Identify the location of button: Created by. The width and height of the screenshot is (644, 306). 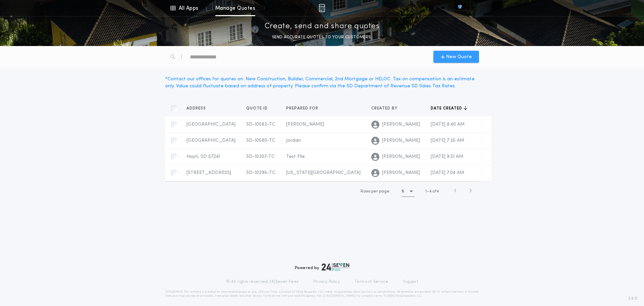
(387, 108).